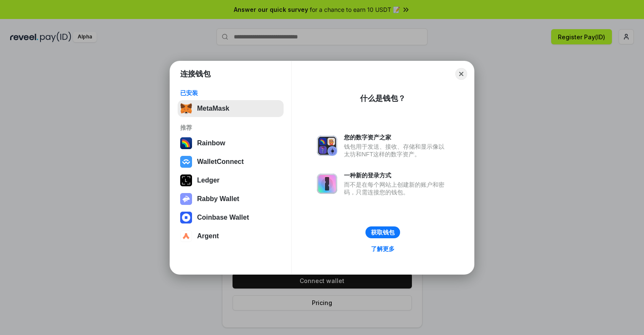 This screenshot has height=335, width=644. What do you see at coordinates (230, 109) in the screenshot?
I see `button: MetaMask` at bounding box center [230, 109].